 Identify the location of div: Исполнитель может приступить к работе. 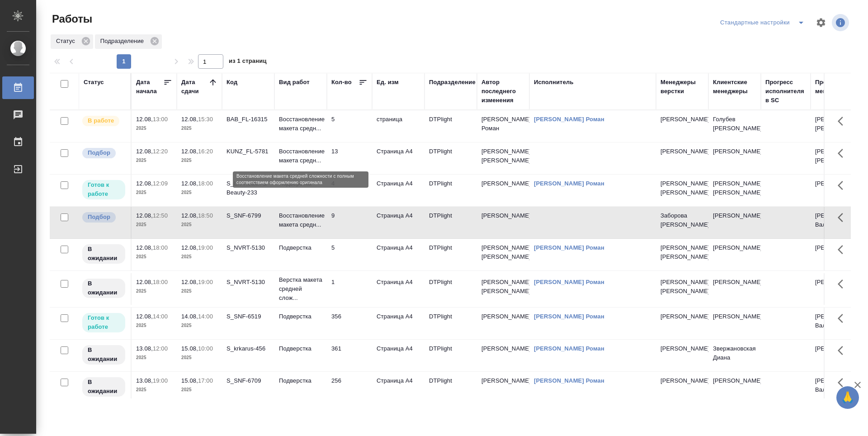
(103, 190).